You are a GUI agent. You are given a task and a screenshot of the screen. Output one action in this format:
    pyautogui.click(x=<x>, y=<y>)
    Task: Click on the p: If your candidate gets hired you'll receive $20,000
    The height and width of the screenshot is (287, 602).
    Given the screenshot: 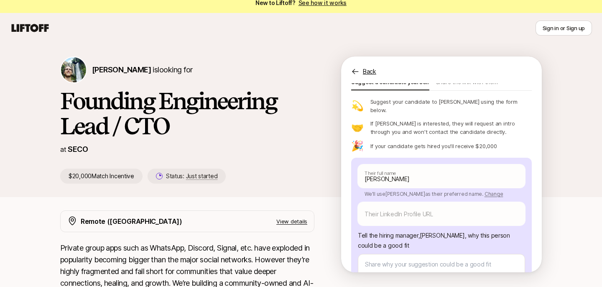 What is the action you would take?
    pyautogui.click(x=434, y=146)
    